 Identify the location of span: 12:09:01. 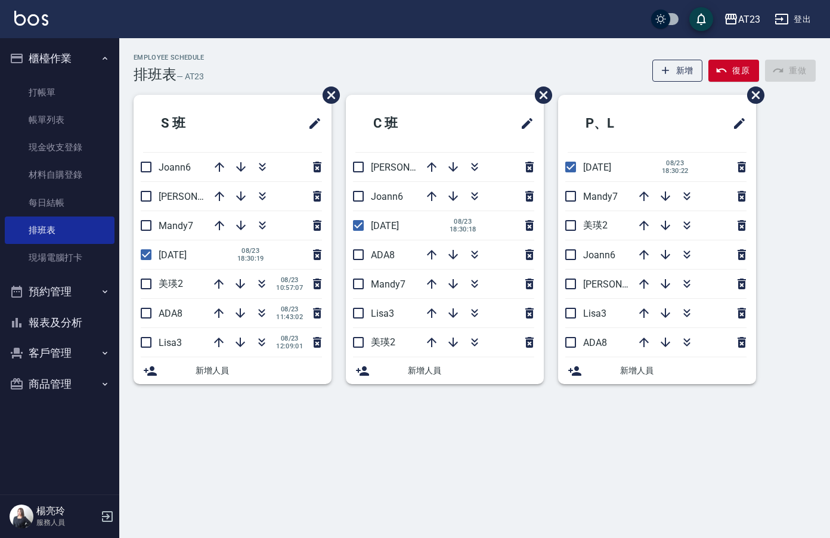
(289, 346).